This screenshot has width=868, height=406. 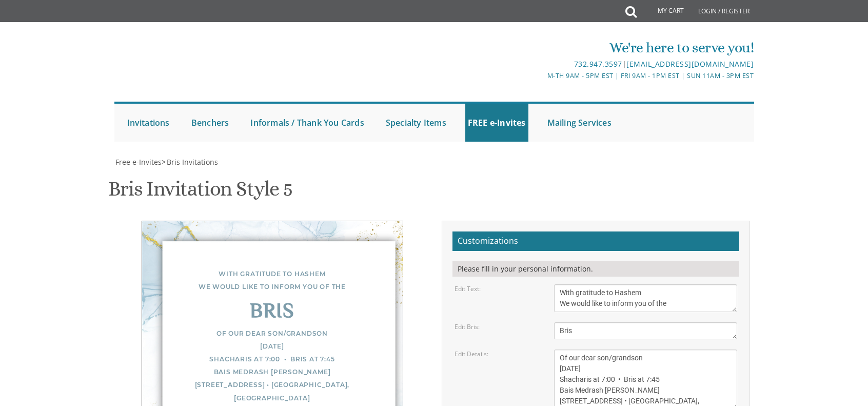 I want to click on span: Bris Invitations, so click(x=192, y=162).